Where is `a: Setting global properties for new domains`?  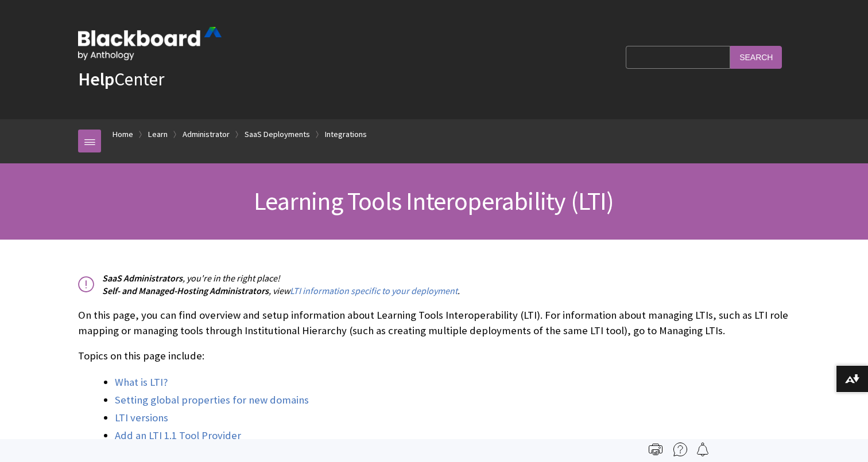 a: Setting global properties for new domains is located at coordinates (212, 401).